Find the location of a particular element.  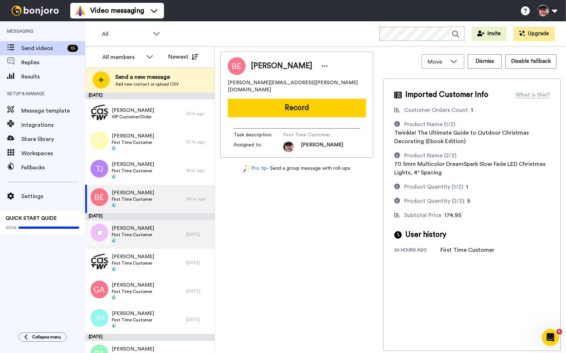

div: Product Name (1/2) is located at coordinates (430, 124).